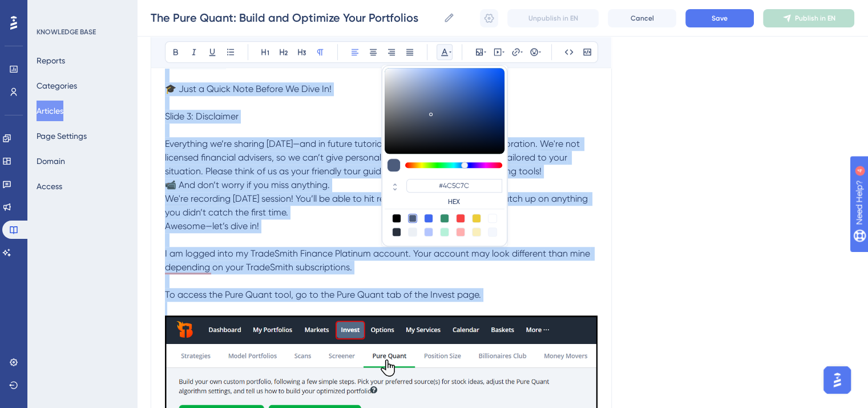  I want to click on button: Save, so click(720, 18).